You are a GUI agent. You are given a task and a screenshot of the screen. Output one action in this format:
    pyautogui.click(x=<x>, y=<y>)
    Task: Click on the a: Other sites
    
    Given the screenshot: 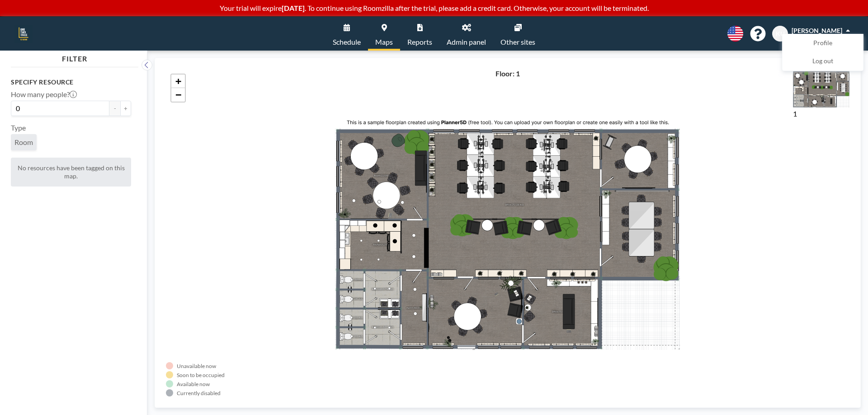 What is the action you would take?
    pyautogui.click(x=518, y=34)
    